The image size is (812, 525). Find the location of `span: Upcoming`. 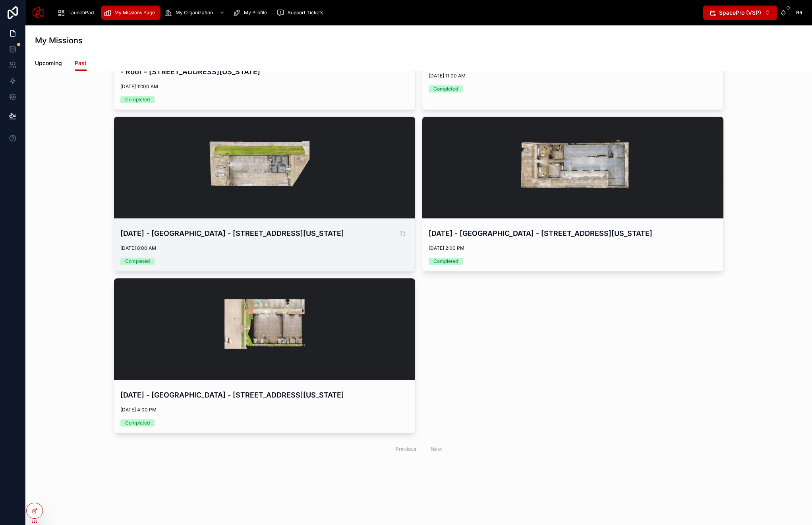

span: Upcoming is located at coordinates (48, 63).